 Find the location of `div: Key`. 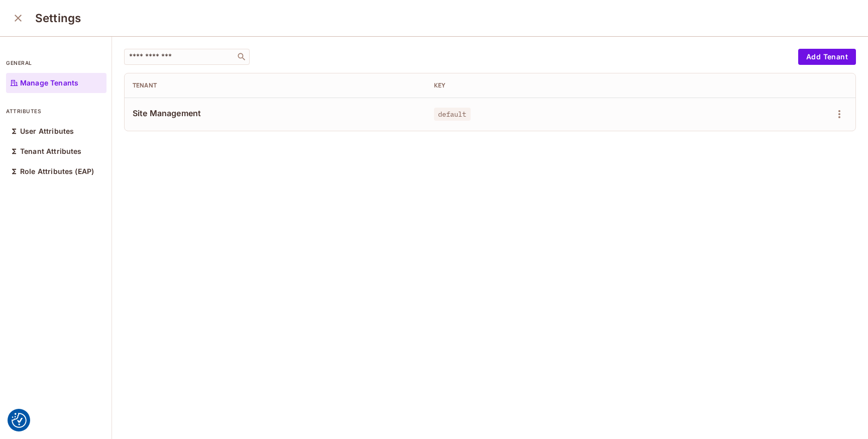

div: Key is located at coordinates (577, 86).